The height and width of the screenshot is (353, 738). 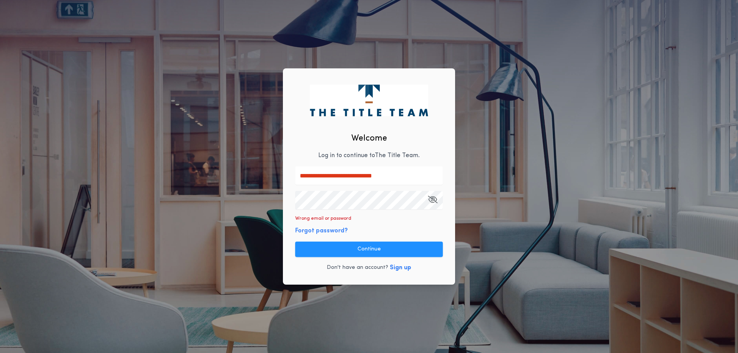 I want to click on button: Forgot password?, so click(x=321, y=231).